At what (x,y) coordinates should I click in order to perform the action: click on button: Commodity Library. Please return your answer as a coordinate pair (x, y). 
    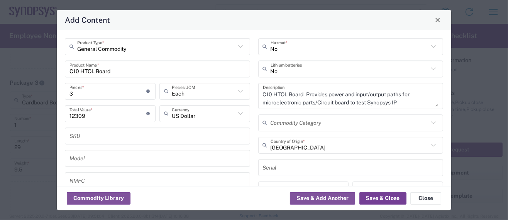
    Looking at the image, I should click on (98, 199).